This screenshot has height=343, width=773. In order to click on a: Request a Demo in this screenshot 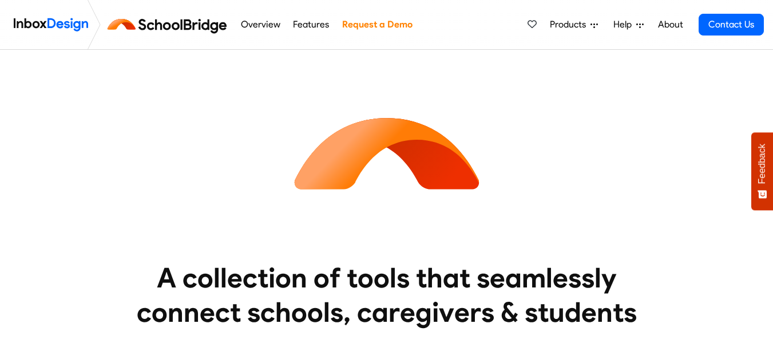, I will do `click(377, 25)`.